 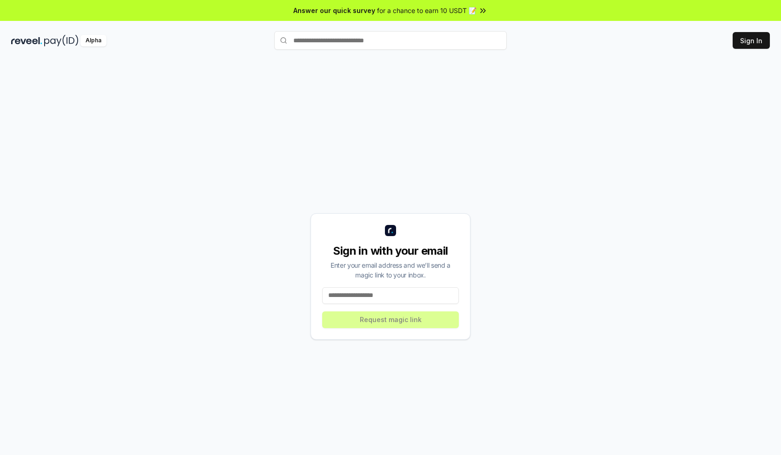 What do you see at coordinates (390, 231) in the screenshot?
I see `img: logo_small` at bounding box center [390, 231].